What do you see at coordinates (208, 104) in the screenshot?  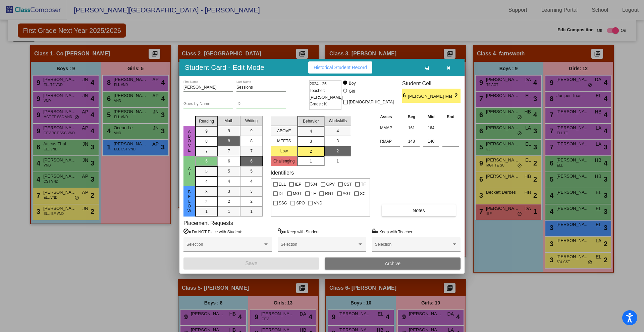 I see `input: goes by name` at bounding box center [208, 104].